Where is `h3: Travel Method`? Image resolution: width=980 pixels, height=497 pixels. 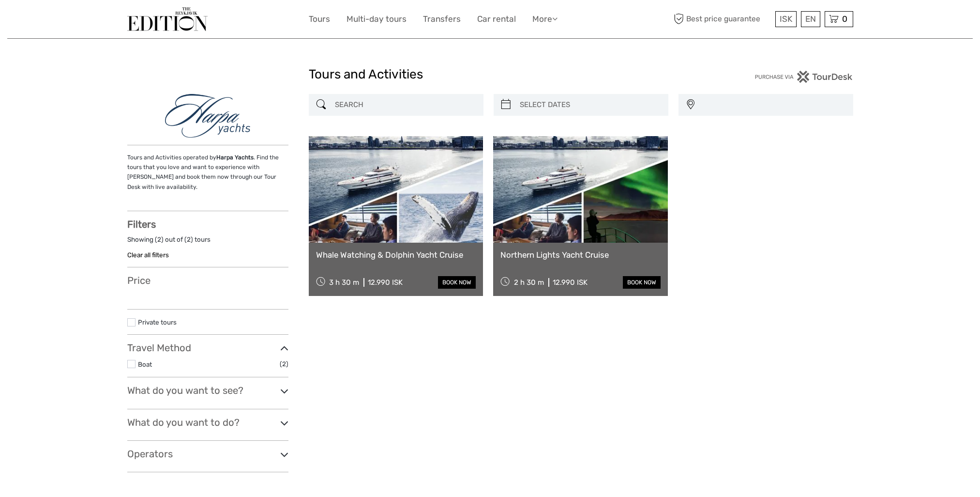
h3: Travel Method is located at coordinates (208, 347).